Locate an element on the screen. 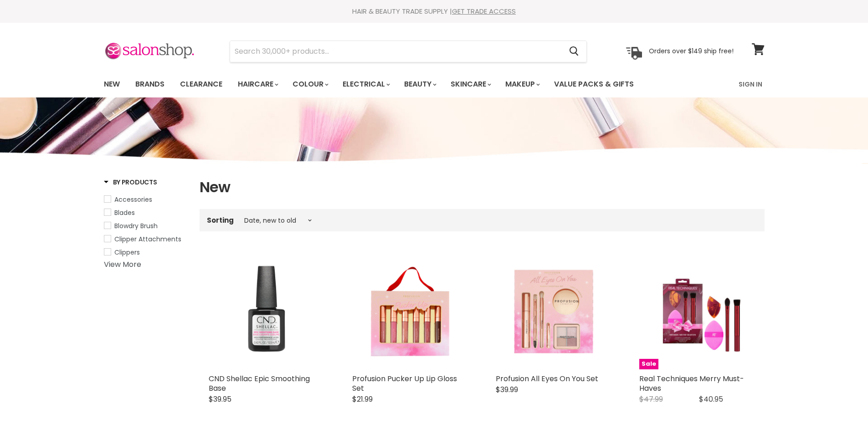 The height and width of the screenshot is (434, 868). input: Search is located at coordinates (396, 51).